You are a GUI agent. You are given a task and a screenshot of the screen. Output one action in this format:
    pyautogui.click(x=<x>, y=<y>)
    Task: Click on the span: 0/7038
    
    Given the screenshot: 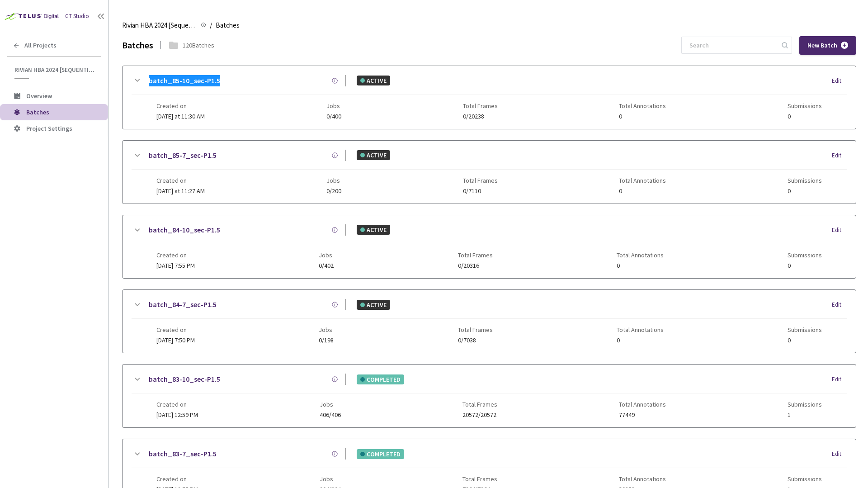 What is the action you would take?
    pyautogui.click(x=475, y=340)
    